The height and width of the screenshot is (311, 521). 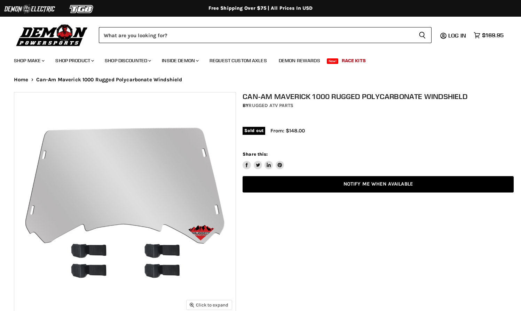 What do you see at coordinates (256, 35) in the screenshot?
I see `input: Search` at bounding box center [256, 35].